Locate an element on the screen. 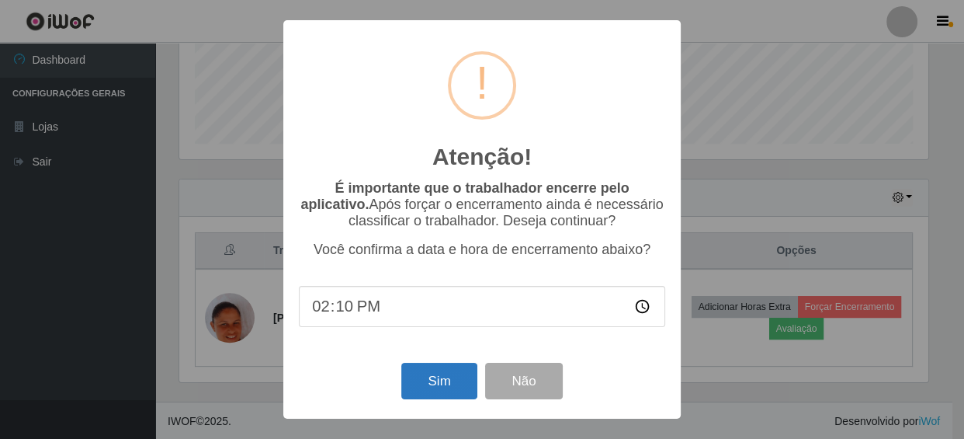 The height and width of the screenshot is (439, 964). p: Após forçar o encerramento ainda é necessário classificar o trabalhador. Deseja continuar? is located at coordinates (482, 204).